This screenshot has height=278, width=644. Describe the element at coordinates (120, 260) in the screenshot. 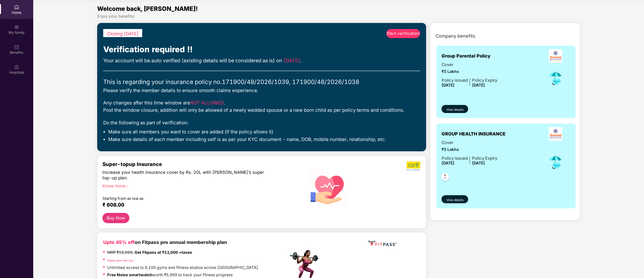

I see `a: Fitpass gym near you` at that location.